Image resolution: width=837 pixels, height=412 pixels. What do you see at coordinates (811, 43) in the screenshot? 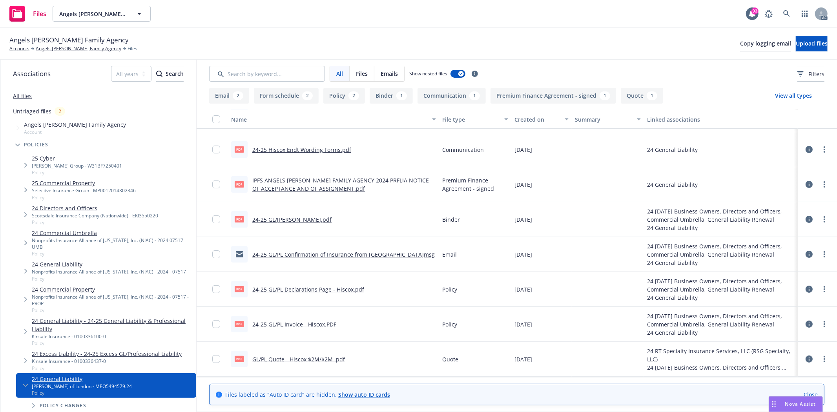
I see `span: Upload files` at bounding box center [811, 43].